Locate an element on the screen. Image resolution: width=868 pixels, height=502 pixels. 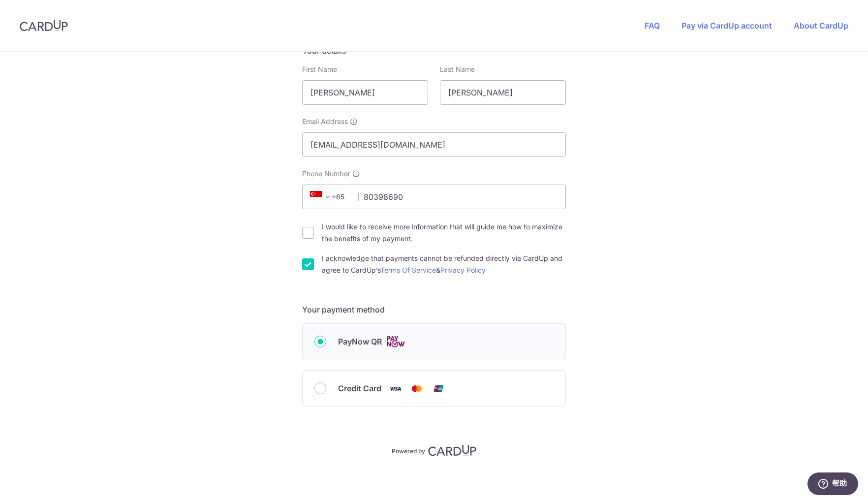
a: Privacy Policy is located at coordinates (463, 270).